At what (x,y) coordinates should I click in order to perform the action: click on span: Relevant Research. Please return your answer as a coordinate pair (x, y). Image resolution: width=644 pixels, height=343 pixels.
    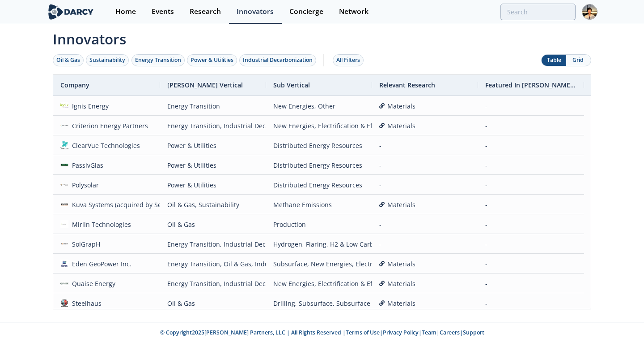
    Looking at the image, I should click on (407, 84).